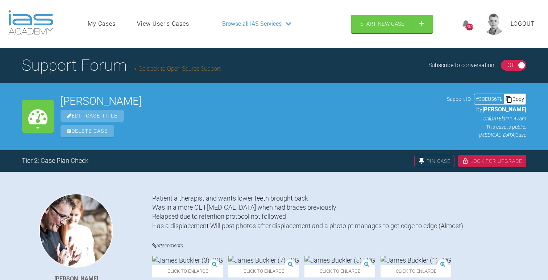 The image size is (548, 280). Describe the element at coordinates (340, 260) in the screenshot. I see `img: James Buckler (5).JPG` at that location.